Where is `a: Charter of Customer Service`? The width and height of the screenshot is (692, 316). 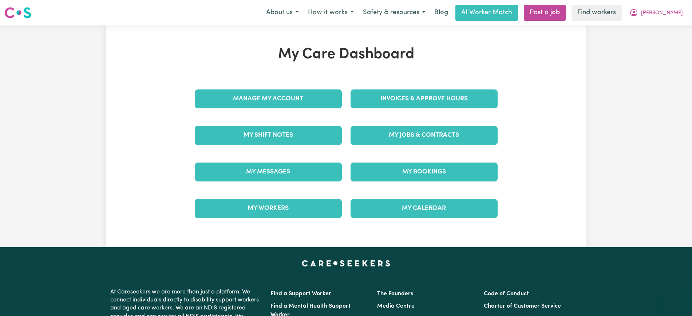
a: Charter of Customer Service is located at coordinates (522, 306).